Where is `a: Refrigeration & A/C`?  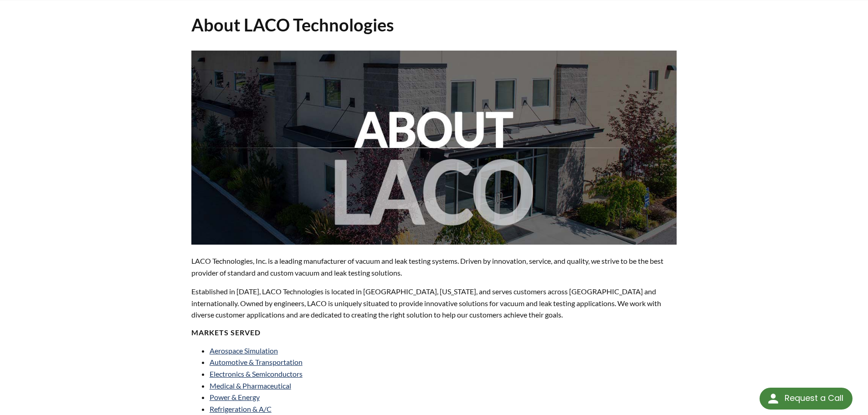 a: Refrigeration & A/C is located at coordinates (241, 408).